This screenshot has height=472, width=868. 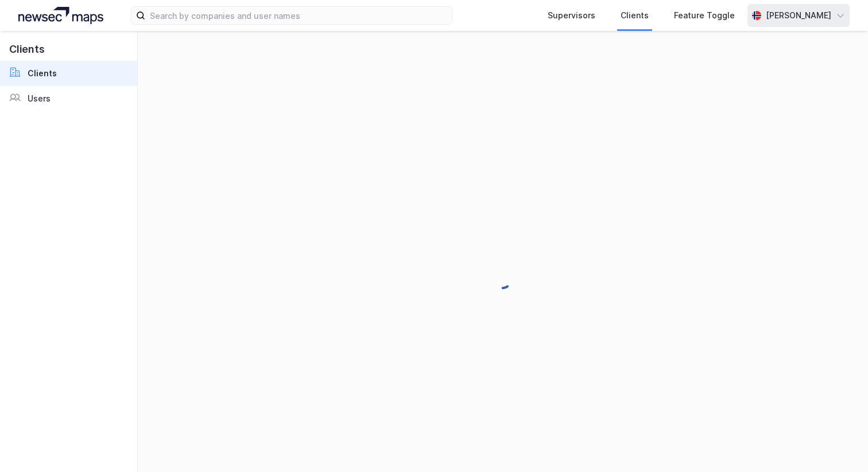 I want to click on div: Supervisors, so click(x=571, y=15).